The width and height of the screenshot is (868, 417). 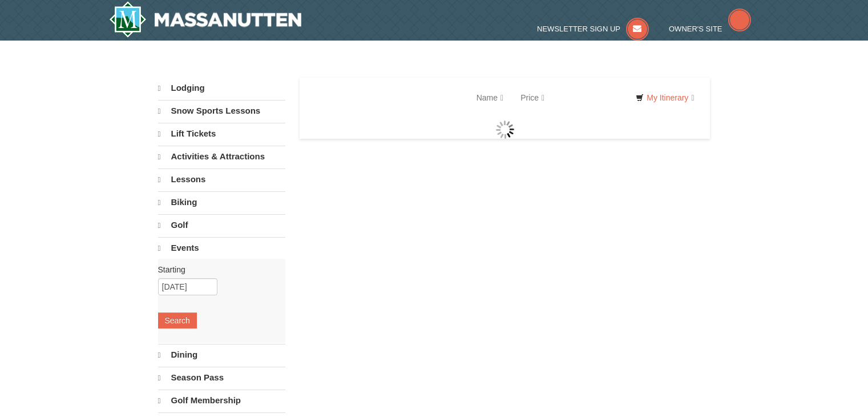 What do you see at coordinates (593, 29) in the screenshot?
I see `a: Newsletter Sign Up` at bounding box center [593, 29].